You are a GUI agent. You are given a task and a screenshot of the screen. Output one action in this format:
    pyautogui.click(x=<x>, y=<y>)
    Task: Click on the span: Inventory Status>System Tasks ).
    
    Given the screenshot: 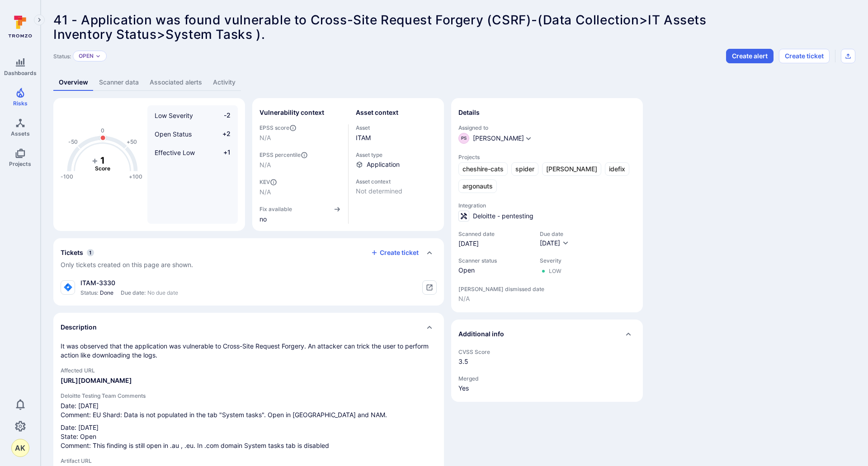 What is the action you would take?
    pyautogui.click(x=159, y=34)
    